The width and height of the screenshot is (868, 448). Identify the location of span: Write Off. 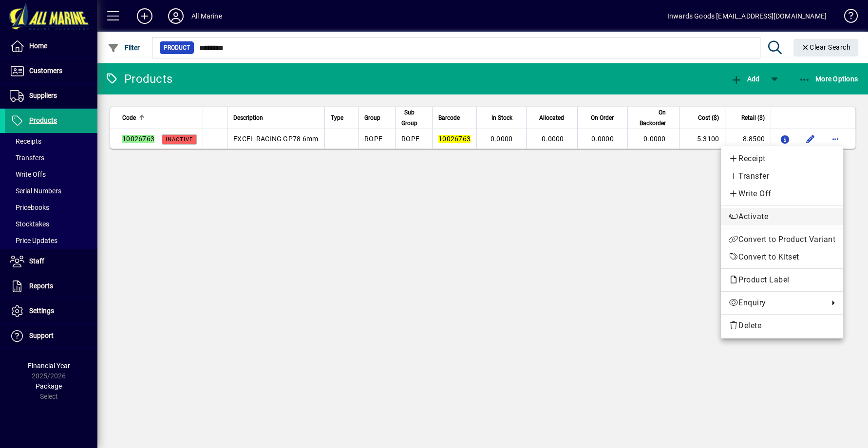
(782, 194).